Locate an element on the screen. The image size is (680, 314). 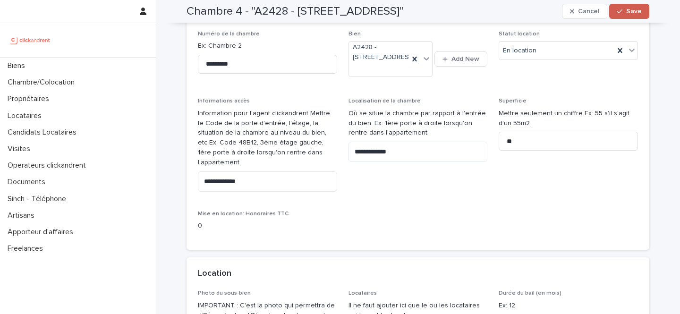
p: Propriétaires is located at coordinates (30, 99).